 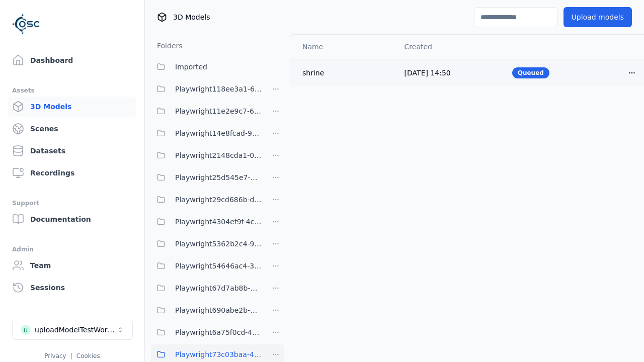 I want to click on a: Team, so click(x=72, y=265).